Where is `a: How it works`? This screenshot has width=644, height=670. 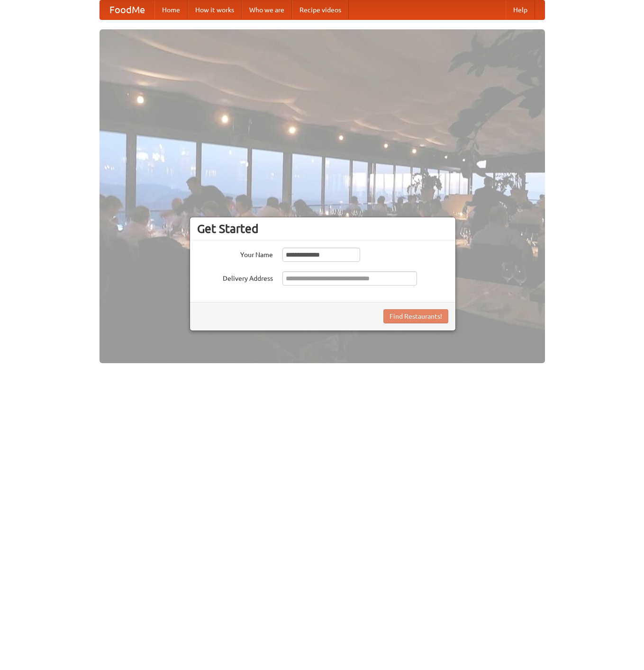
a: How it works is located at coordinates (214, 10).